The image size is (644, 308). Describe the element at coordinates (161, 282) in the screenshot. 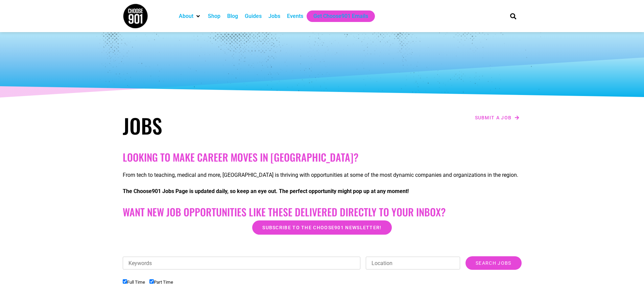

I see `label: Part Time` at that location.